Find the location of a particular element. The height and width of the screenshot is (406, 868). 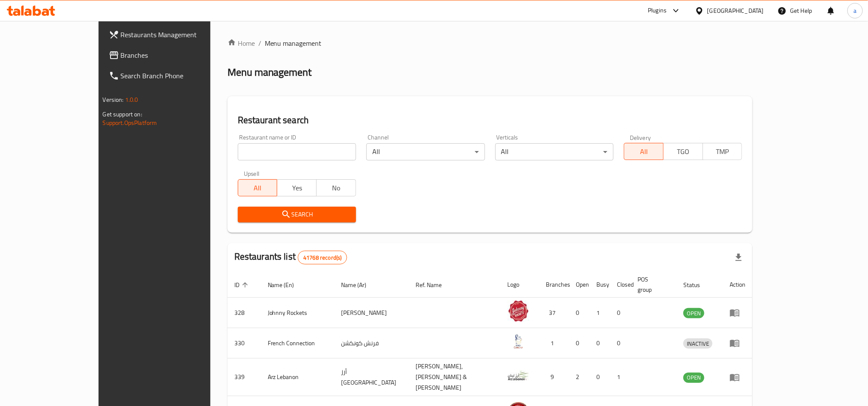

span: 1.0.0 is located at coordinates (132, 100).